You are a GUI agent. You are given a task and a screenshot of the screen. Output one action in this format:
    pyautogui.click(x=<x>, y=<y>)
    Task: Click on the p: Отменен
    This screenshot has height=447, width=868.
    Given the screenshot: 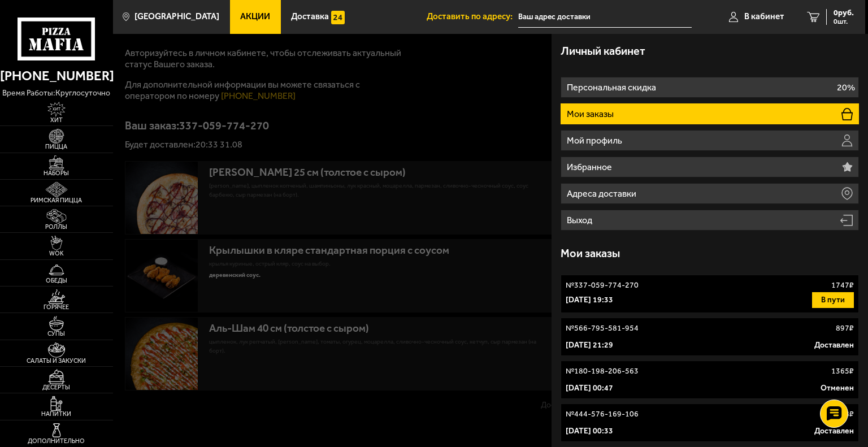 What is the action you would take?
    pyautogui.click(x=837, y=388)
    